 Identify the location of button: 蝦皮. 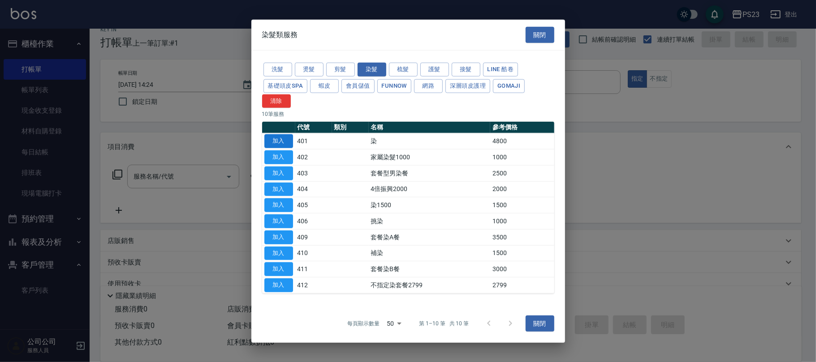
(324, 86).